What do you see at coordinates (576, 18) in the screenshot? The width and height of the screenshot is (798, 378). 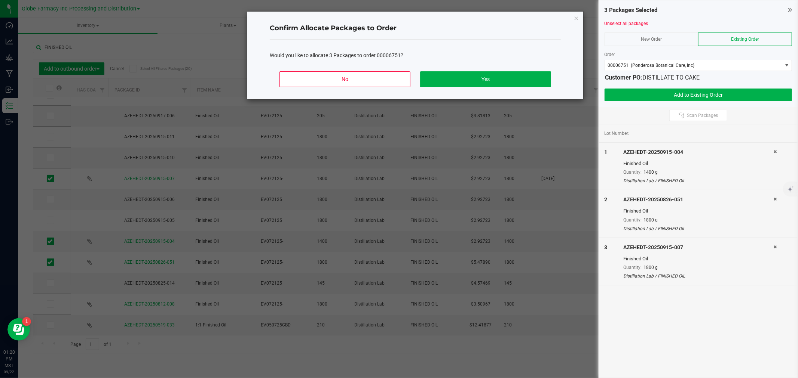 I see `button: Close` at bounding box center [576, 18].